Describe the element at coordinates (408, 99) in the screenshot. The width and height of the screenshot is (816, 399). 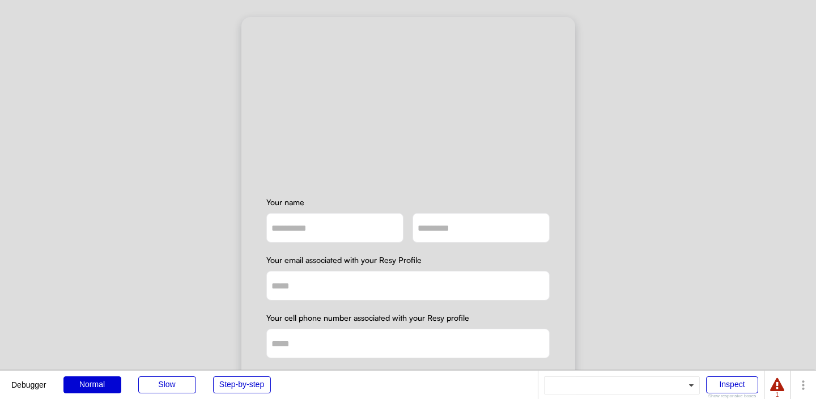
I see `img: yH5BAEAAAAALAAAAAABAAEAAAIBRAA7` at that location.